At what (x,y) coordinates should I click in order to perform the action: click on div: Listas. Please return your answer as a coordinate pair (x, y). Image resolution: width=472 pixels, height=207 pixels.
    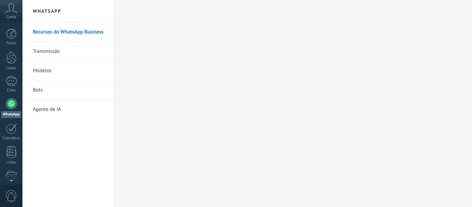
    Looking at the image, I should click on (11, 162).